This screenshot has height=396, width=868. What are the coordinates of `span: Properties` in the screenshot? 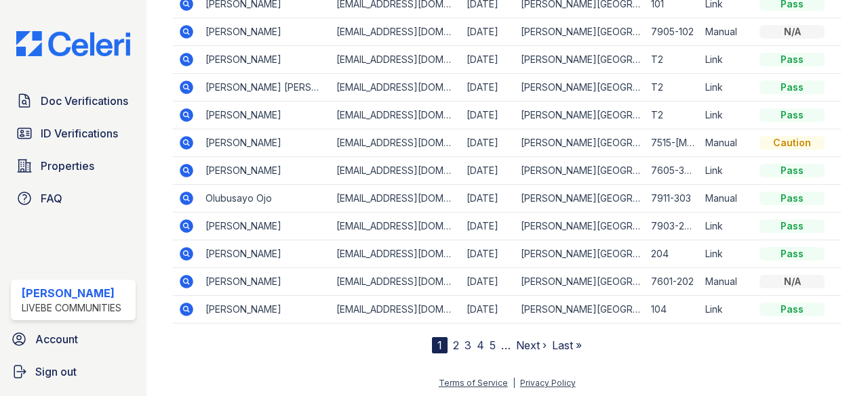 It's located at (67, 166).